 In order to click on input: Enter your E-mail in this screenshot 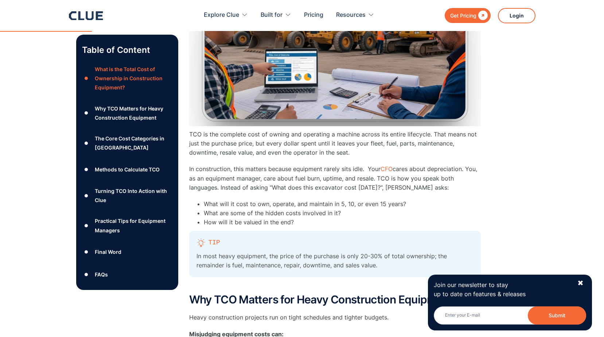, I will do `click(510, 315)`.